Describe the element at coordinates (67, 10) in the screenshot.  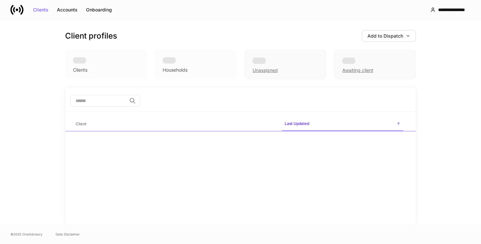
I see `div: Accounts` at that location.